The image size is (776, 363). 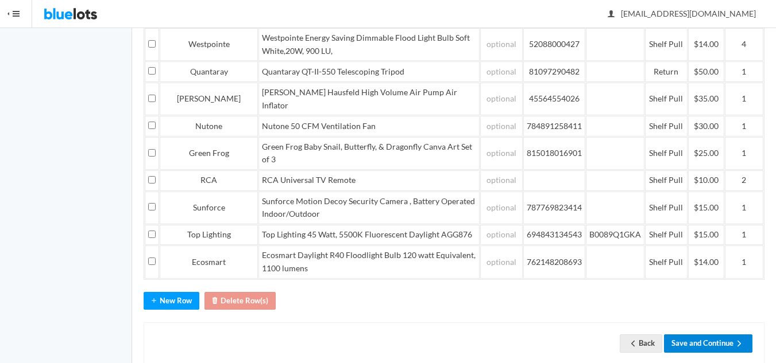 I want to click on td: Westpointe Energy Saving Dimmable Flood Light Bulb Soft White,20W, 900 LU,, so click(x=369, y=44).